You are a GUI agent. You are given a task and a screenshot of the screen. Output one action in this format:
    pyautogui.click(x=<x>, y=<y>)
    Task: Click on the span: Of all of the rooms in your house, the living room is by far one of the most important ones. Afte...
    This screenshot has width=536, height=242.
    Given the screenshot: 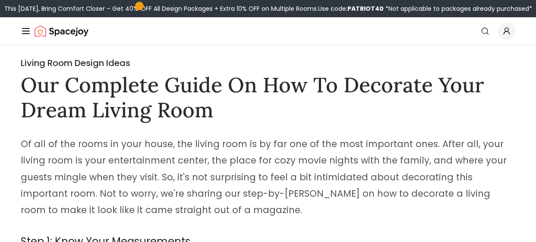 What is the action you would take?
    pyautogui.click(x=264, y=177)
    